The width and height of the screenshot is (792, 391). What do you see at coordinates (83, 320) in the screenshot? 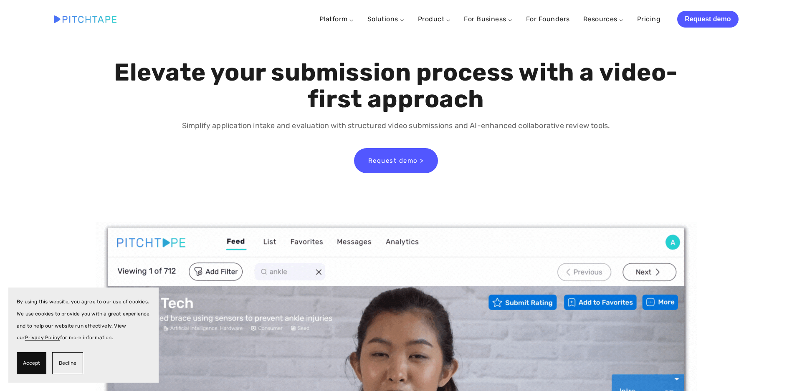
I see `p: By using this website, you agree to our use of cookies. We use cookies to provide you with a grea...` at bounding box center [83, 320].